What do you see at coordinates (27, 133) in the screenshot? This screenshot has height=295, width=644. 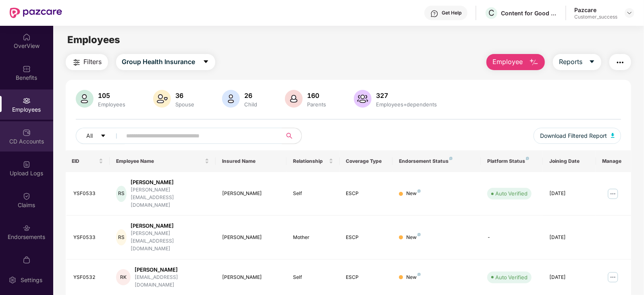 I see `img: svg+xml;base64,PHN2ZyBpZD0iQ0RfQWNjb3VudHMiIGRhdGEtbmFtZT0iQ0QgQWNjb3VudHMiIHhtbG5zPSJodHRwOi8vd3...` at bounding box center [27, 133].